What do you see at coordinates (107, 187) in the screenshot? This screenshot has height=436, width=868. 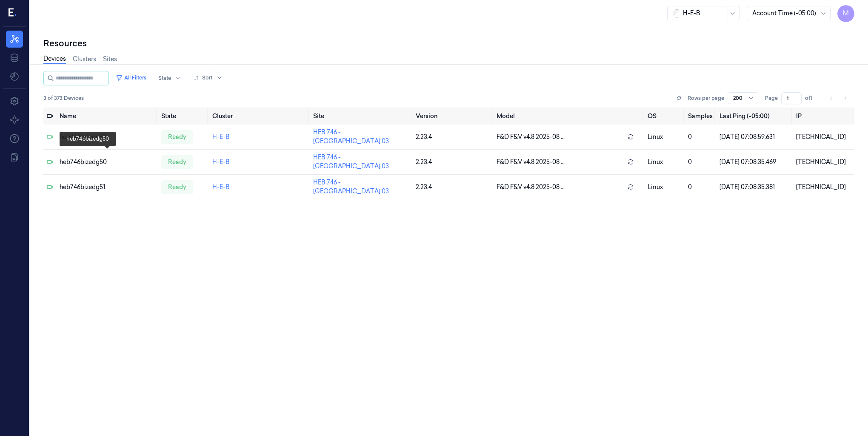 I see `div: heb746bizedg51` at bounding box center [107, 187].